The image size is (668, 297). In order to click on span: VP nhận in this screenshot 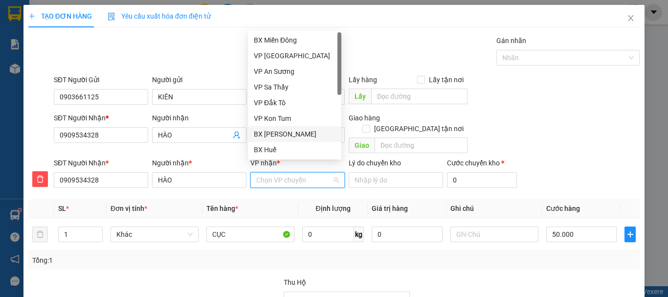, I will do `click(263, 163)`.